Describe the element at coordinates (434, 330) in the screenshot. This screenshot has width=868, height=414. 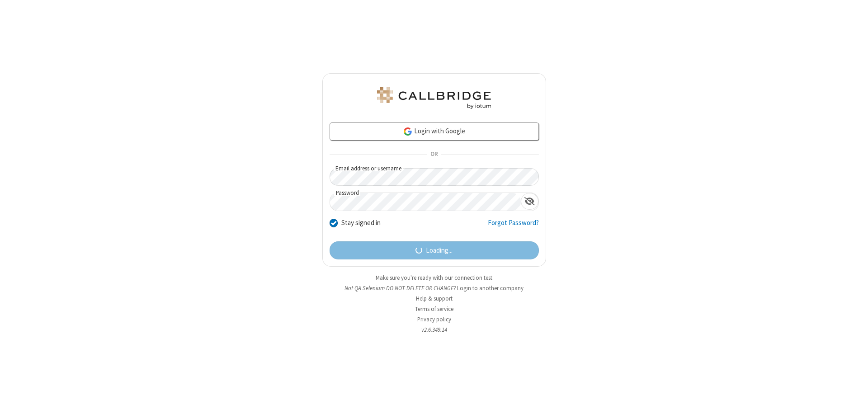
I see `li: v2.6.349.14` at that location.